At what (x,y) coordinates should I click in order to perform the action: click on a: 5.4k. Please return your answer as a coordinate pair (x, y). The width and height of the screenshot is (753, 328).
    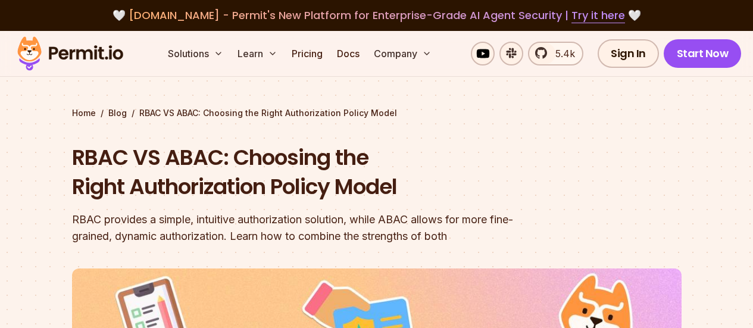
    Looking at the image, I should click on (556, 54).